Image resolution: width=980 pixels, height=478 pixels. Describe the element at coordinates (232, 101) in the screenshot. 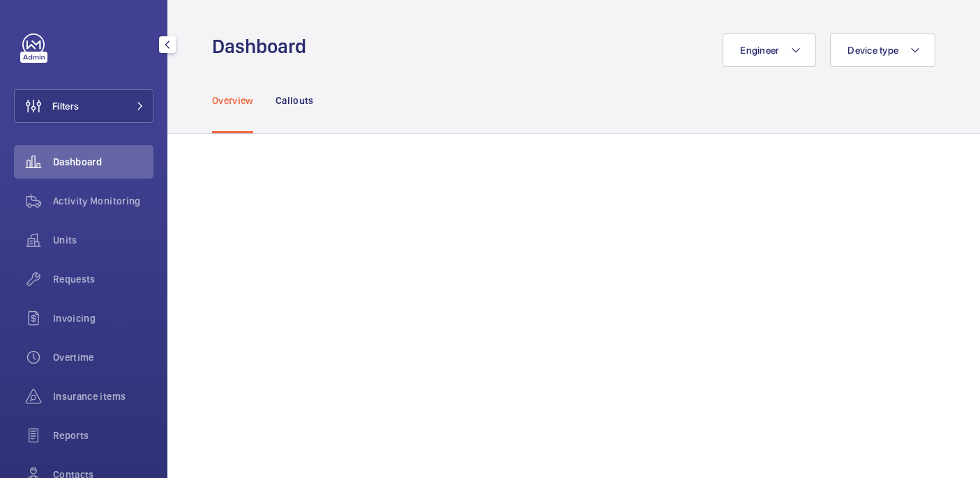

I see `p: Overview` at that location.